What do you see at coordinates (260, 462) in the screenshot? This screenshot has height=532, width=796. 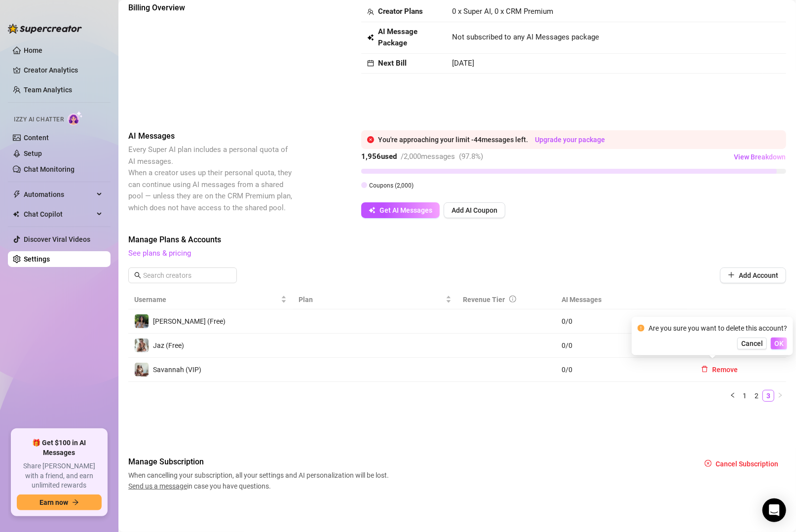 I see `span: Manage Subscription` at bounding box center [260, 462].